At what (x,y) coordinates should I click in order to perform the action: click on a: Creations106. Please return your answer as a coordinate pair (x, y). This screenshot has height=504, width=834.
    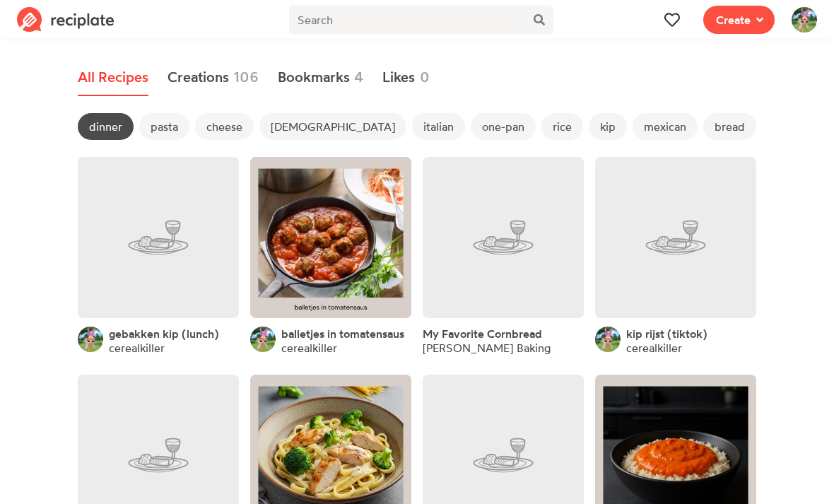
    Looking at the image, I should click on (214, 78).